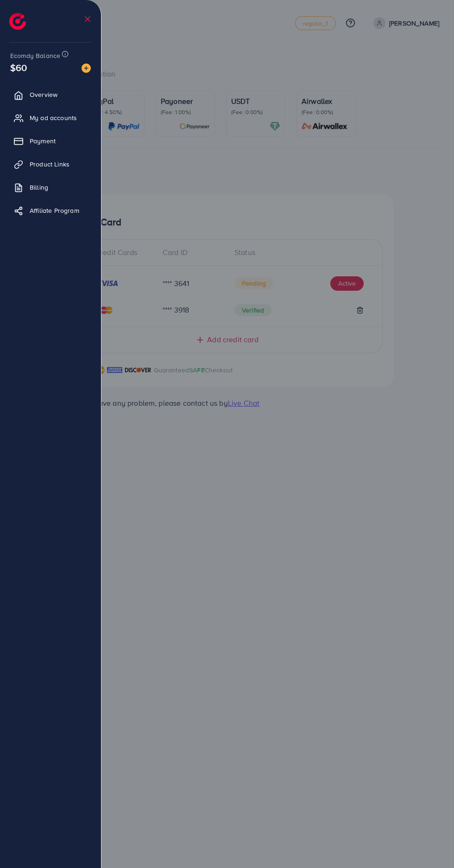 The height and width of the screenshot is (868, 454). What do you see at coordinates (43, 141) in the screenshot?
I see `span: Payment` at bounding box center [43, 141].